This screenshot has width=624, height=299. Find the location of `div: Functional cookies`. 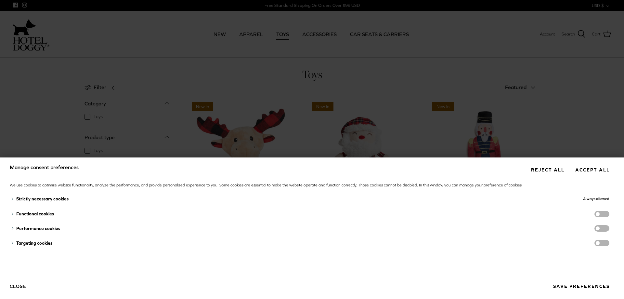

div: Functional cookies is located at coordinates (220, 214).